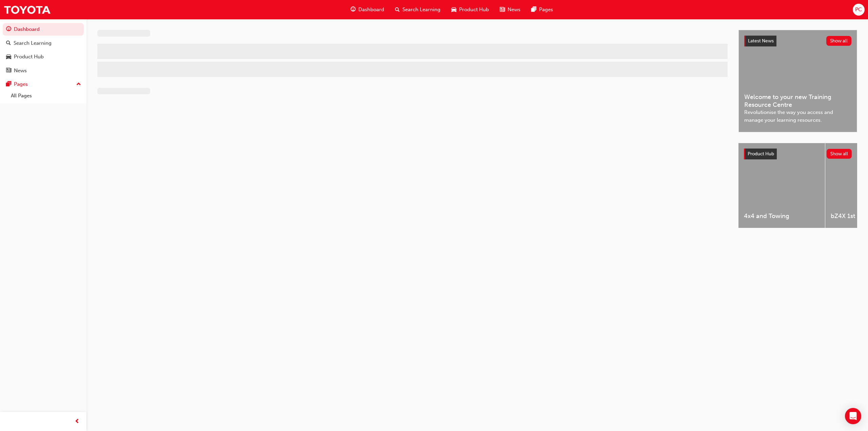  Describe the element at coordinates (43, 50) in the screenshot. I see `button: DashboardSearch LearningProduct HubNews` at that location.